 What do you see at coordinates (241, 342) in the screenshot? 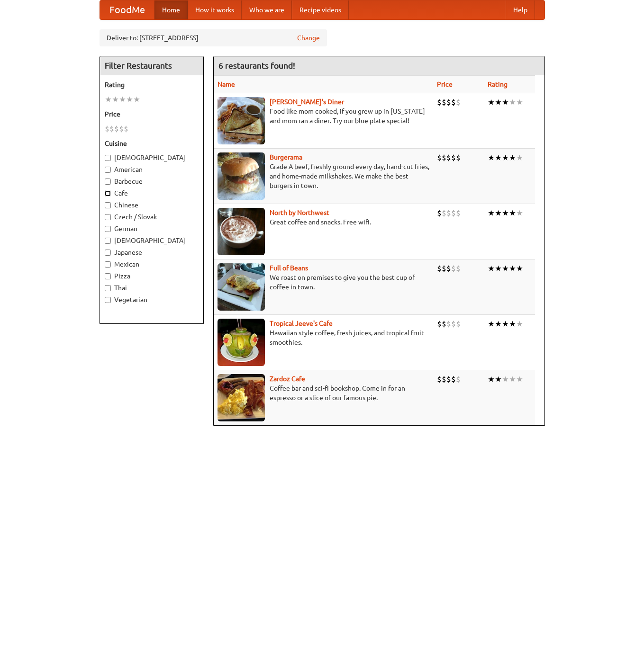
I see `img: jeeves.jpg` at bounding box center [241, 342].